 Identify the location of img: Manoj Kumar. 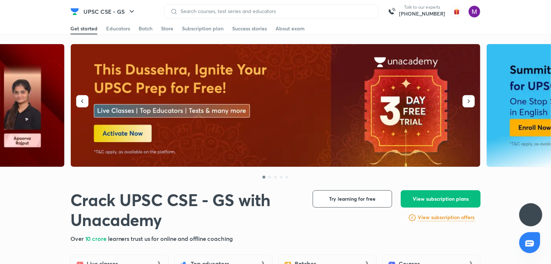
(475, 12).